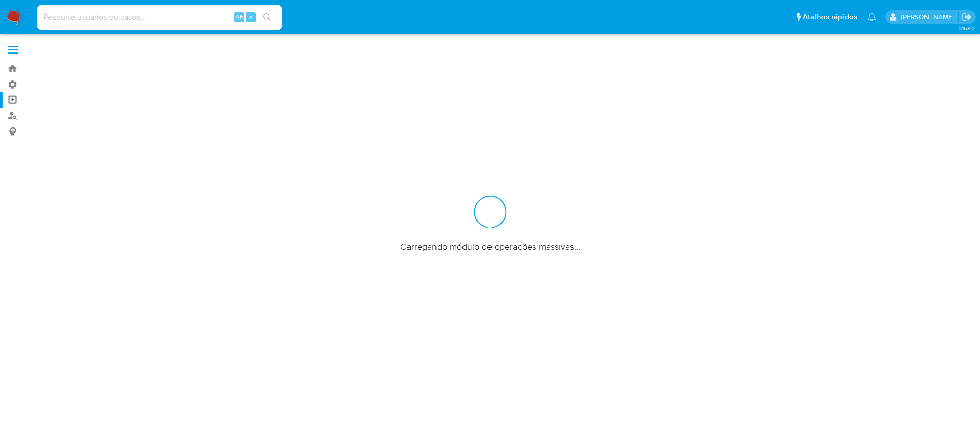 The height and width of the screenshot is (448, 980). What do you see at coordinates (159, 18) in the screenshot?
I see `input: Pesquise usuários ou casos...` at bounding box center [159, 18].